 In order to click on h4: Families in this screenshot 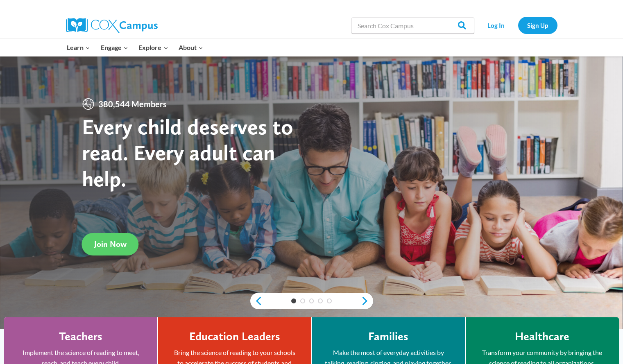, I will do `click(388, 337)`.